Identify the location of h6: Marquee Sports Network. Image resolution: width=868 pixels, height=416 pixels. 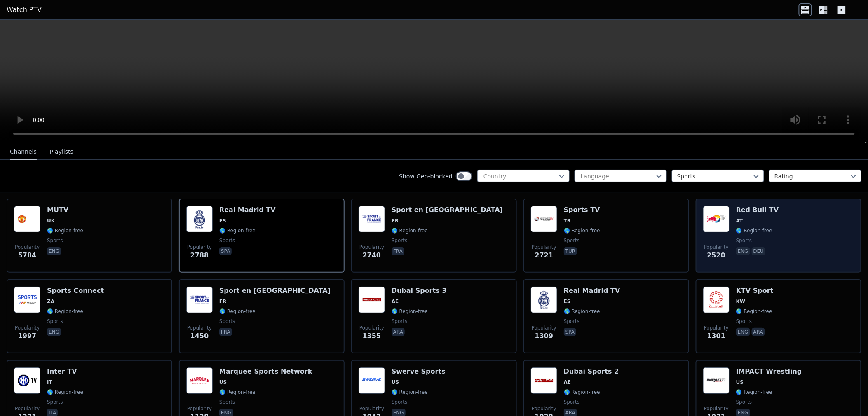
(266, 372).